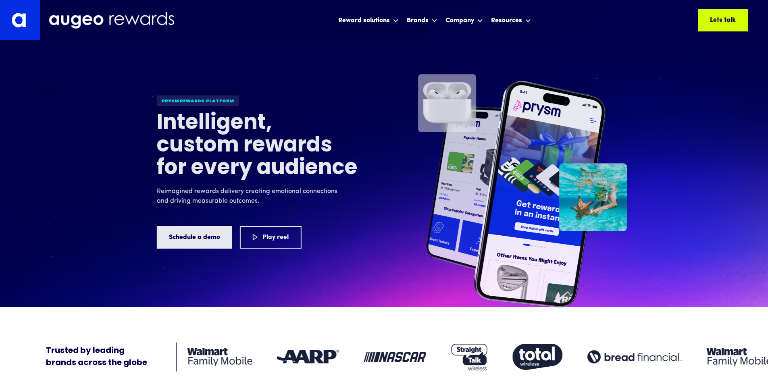  Describe the element at coordinates (257, 146) in the screenshot. I see `h1: Intelligent, custom rewards for every audience` at that location.